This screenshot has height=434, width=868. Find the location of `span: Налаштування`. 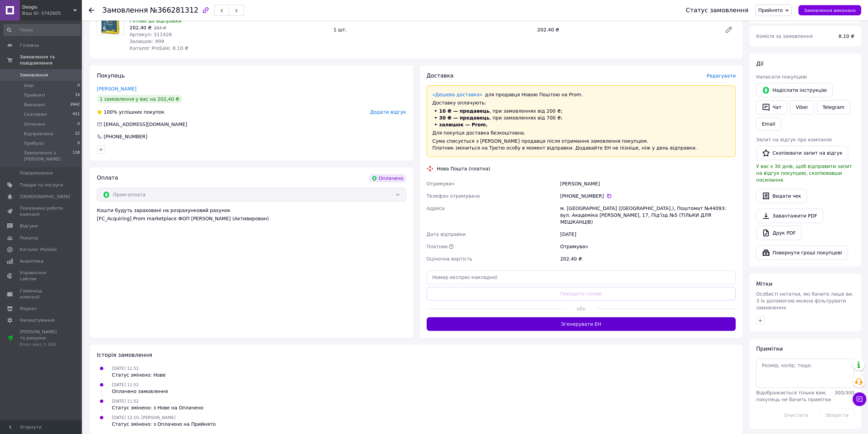

span: Налаштування is located at coordinates (37, 320).